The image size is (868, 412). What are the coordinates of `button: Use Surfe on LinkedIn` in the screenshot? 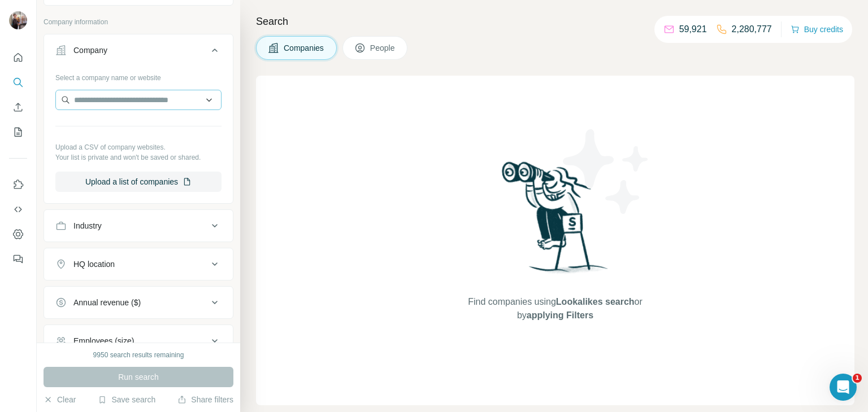 It's located at (18, 184).